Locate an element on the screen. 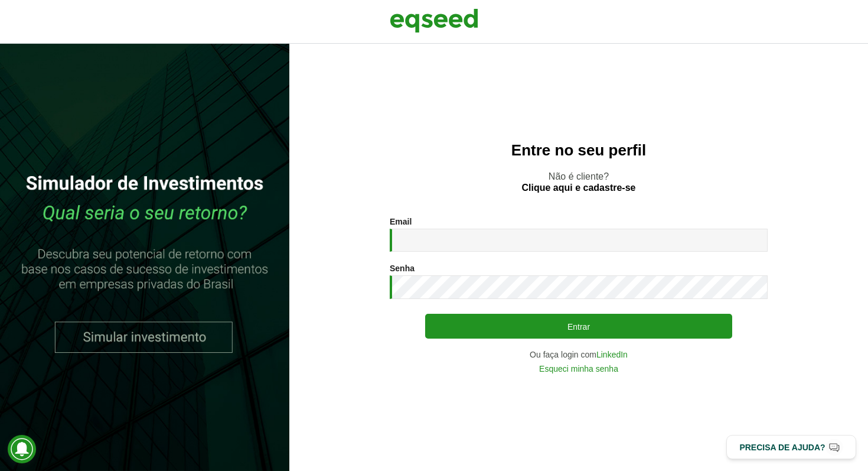  div: Ou faça login com is located at coordinates (578, 355).